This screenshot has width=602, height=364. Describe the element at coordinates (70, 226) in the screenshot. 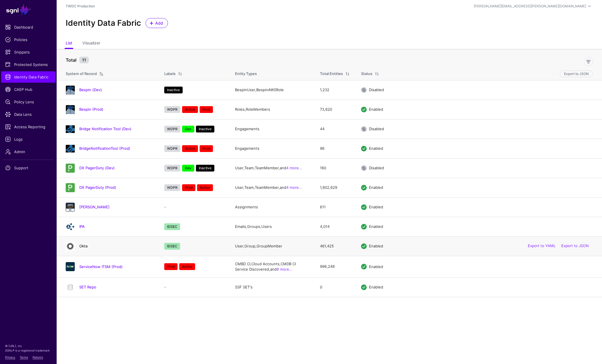

I see `img: svg+xml;base64,PD94bWwgdmVyc2lvbj0iMS4wIiBlbmNvZGluZz0iVVRGLTgiIHN0YW5kYWxvbmU9Im5vIj8+CjwhLS0gQ3...` at that location.